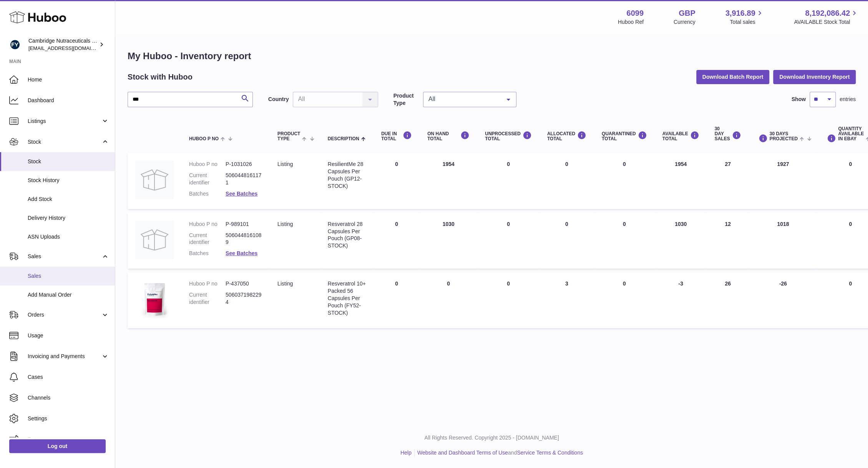 This screenshot has width=868, height=468. I want to click on div: Resveratrol 10+ Packed 56 Capsules Per Pouch (FY52-STOCK), so click(347, 298).